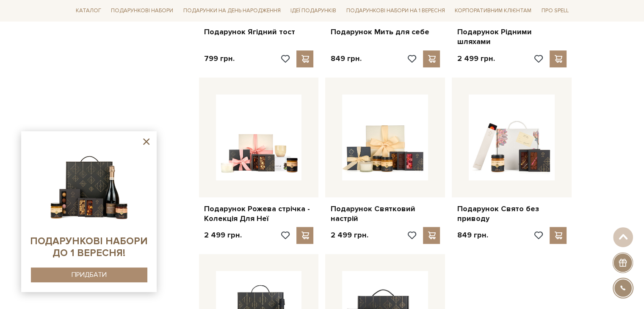 This screenshot has height=309, width=644. Describe the element at coordinates (511, 214) in the screenshot. I see `a: Подарунок Свято без приводу` at that location.